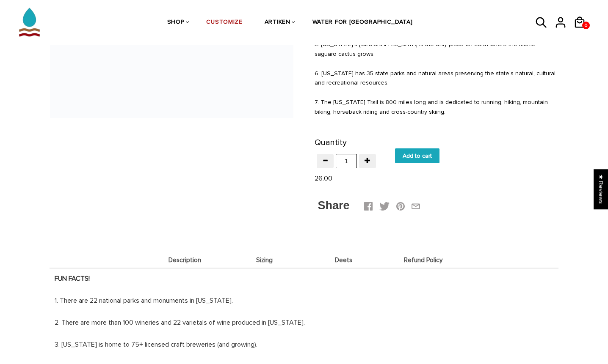  What do you see at coordinates (423, 260) in the screenshot?
I see `span: Refund Policy` at bounding box center [423, 260].